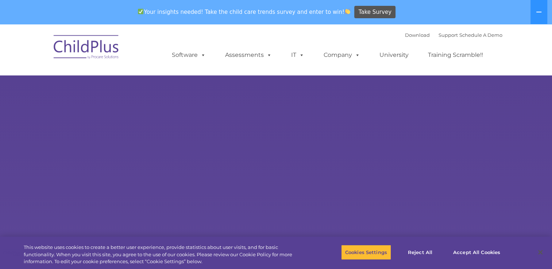 This screenshot has height=269, width=552. What do you see at coordinates (448, 35) in the screenshot?
I see `a: Support` at bounding box center [448, 35].